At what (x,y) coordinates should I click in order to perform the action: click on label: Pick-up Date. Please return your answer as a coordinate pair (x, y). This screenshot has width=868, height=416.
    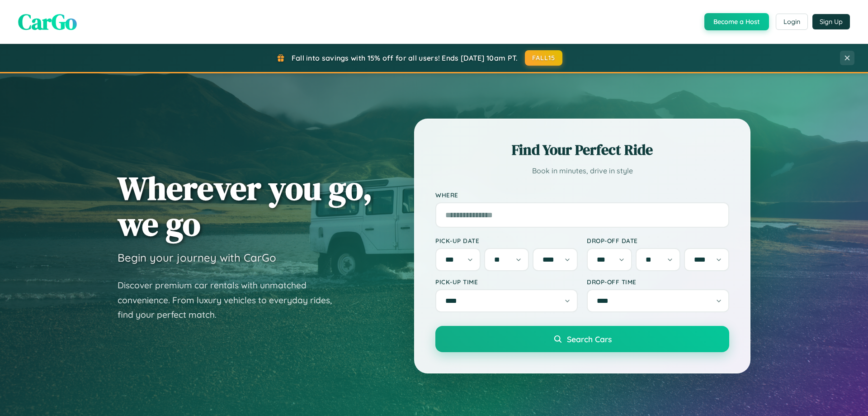
    Looking at the image, I should click on (506, 240).